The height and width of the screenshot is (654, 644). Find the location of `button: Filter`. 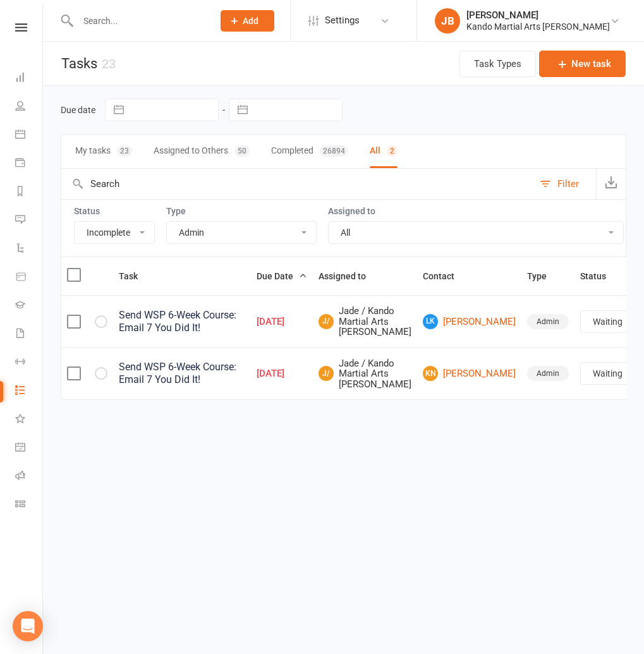

button: Filter is located at coordinates (564, 184).